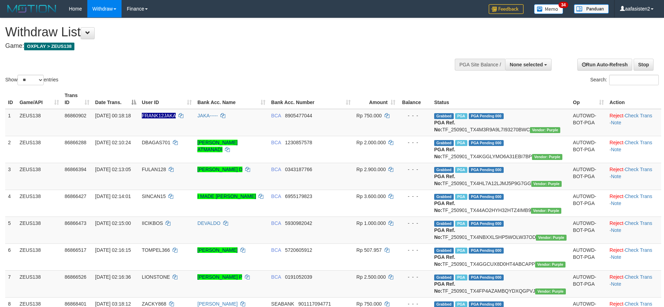  What do you see at coordinates (32, 9) in the screenshot?
I see `img: MOTION_logo.png` at bounding box center [32, 9].